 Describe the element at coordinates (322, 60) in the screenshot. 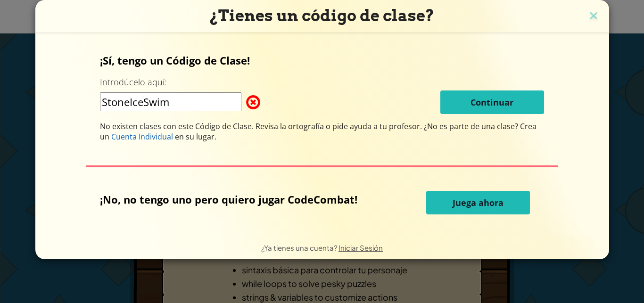

I see `p: ¡Sí, tengo un Código de Clase!` at that location.